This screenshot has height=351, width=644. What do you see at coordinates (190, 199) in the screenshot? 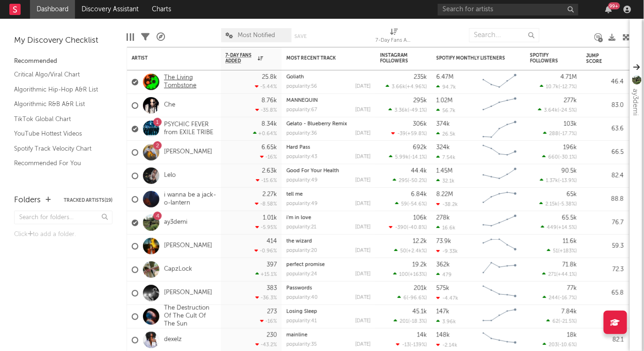
I see `a: i wanna be a jack-o-lantern` at bounding box center [190, 199].